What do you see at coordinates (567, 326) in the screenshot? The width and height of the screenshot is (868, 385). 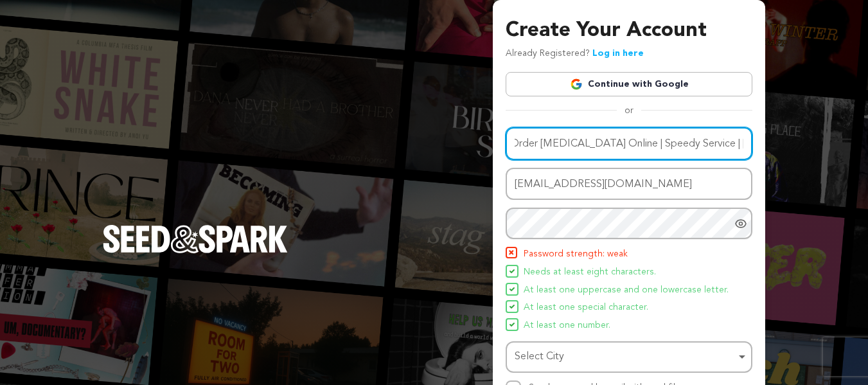 I see `span: At least one number.` at bounding box center [567, 326].